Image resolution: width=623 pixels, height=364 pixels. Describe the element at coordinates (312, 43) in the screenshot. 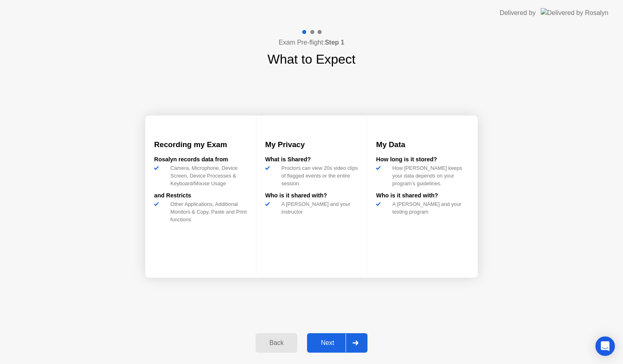

I see `h4: Exam Pre-flight:` at that location.